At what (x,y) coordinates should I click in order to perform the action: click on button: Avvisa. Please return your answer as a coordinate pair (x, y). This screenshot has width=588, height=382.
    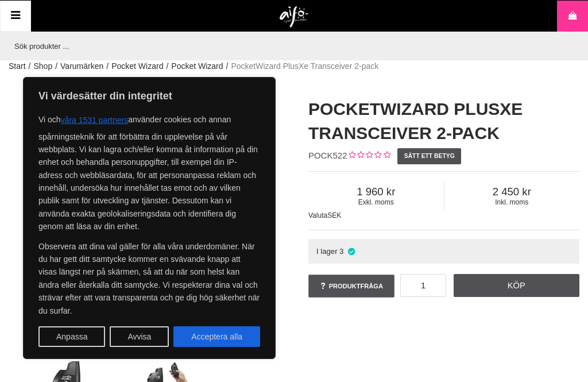
    Looking at the image, I should click on (139, 337).